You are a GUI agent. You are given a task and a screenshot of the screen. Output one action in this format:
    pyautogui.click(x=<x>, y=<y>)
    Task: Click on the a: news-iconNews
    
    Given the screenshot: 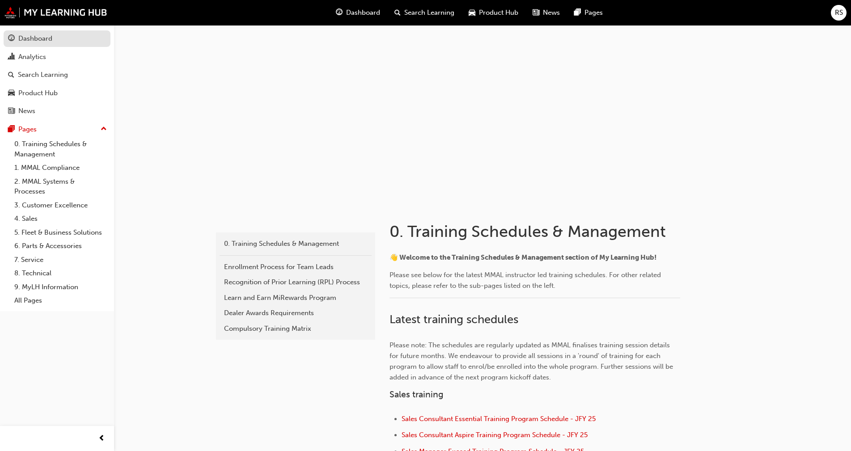 What is the action you would take?
    pyautogui.click(x=546, y=13)
    